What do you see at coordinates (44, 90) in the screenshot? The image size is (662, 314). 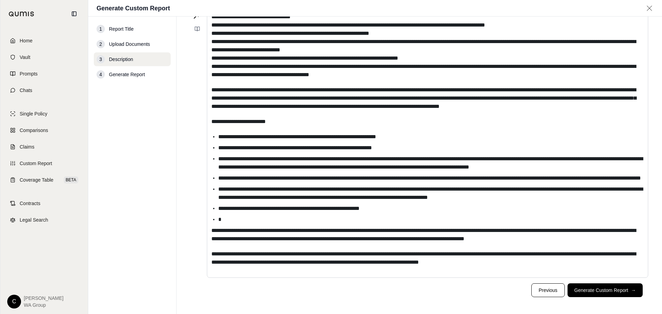 I see `a: Chats` at bounding box center [44, 90].